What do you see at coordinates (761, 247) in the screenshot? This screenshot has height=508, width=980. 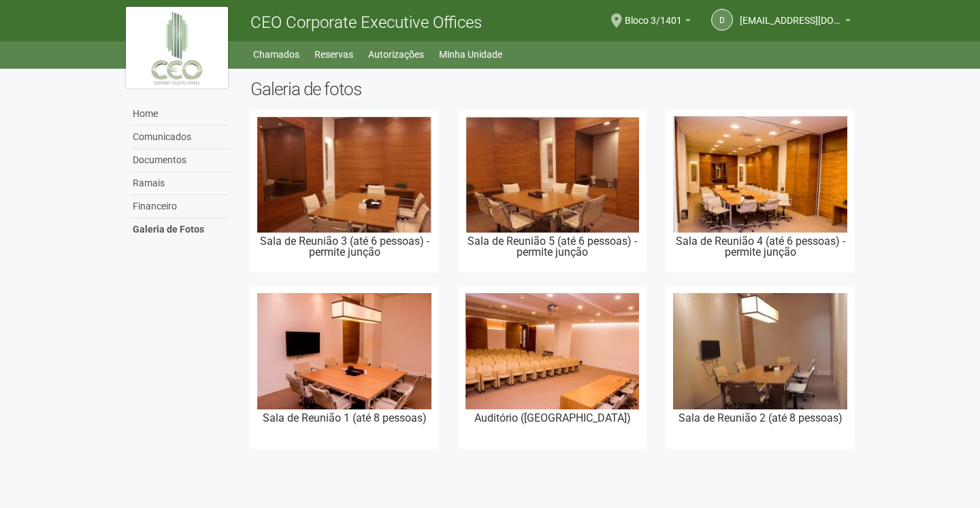 I see `h3: Sala de Reunião 4 (até 6 pessoas) - permite junção` at bounding box center [761, 247].